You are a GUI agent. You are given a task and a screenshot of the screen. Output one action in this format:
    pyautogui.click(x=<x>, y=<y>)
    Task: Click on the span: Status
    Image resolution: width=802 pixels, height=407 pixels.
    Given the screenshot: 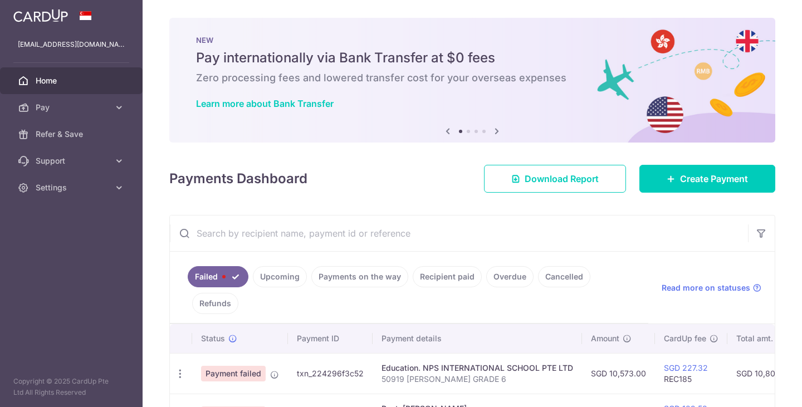 What is the action you would take?
    pyautogui.click(x=213, y=339)
    